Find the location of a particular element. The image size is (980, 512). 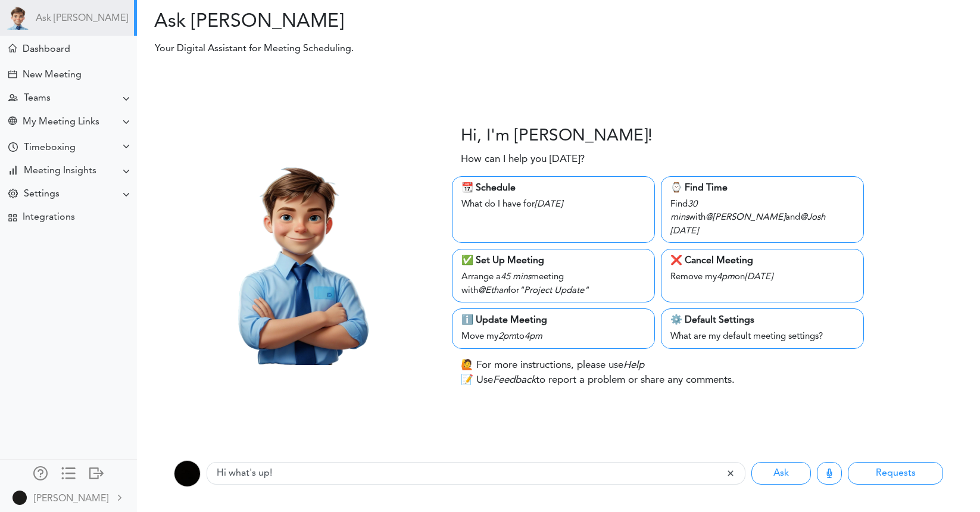

div: ℹ️ Update Meeting is located at coordinates (553, 320).